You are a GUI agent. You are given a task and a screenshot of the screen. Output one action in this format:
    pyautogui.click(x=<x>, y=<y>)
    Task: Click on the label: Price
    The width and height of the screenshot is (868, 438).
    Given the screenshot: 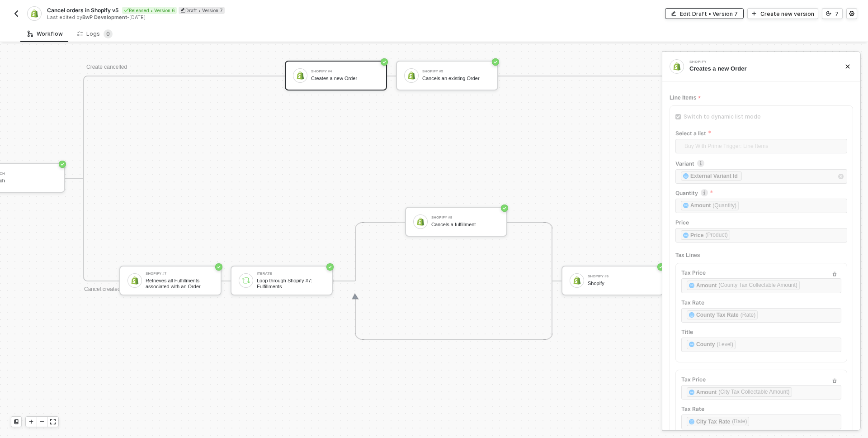 What is the action you would take?
    pyautogui.click(x=761, y=222)
    